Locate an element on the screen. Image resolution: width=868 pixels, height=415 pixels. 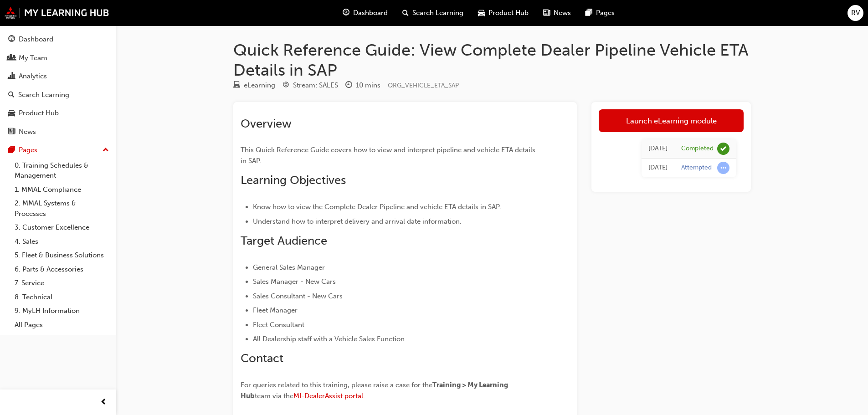
span: team via the is located at coordinates (274, 396).